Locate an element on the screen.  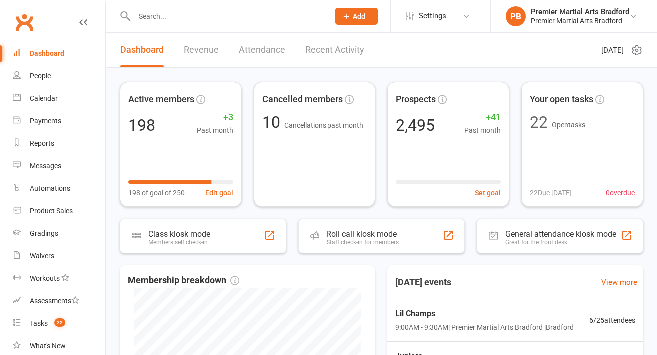
div: Staff check-in for members is located at coordinates (363, 242).